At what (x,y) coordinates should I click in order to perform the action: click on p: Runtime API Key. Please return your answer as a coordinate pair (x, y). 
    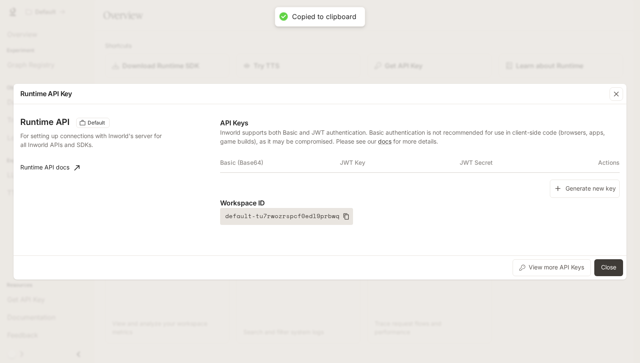
    Looking at the image, I should click on (46, 93).